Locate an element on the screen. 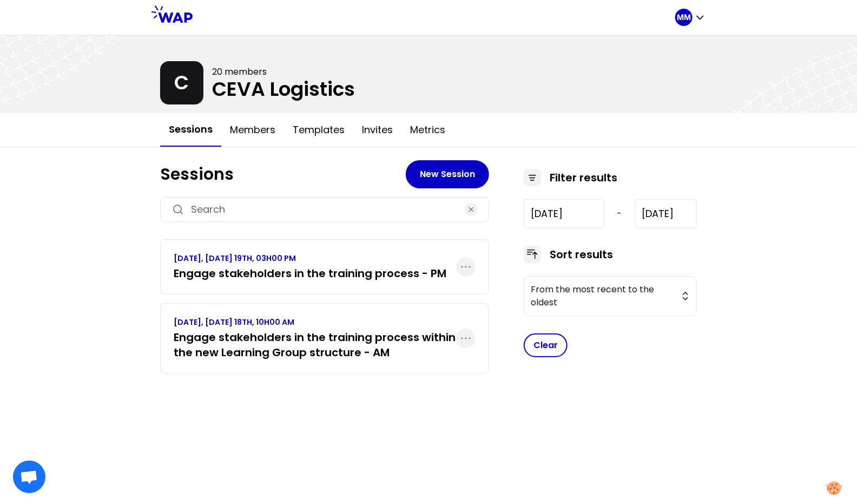 The height and width of the screenshot is (504, 857). h3: Sort results is located at coordinates (581, 254).